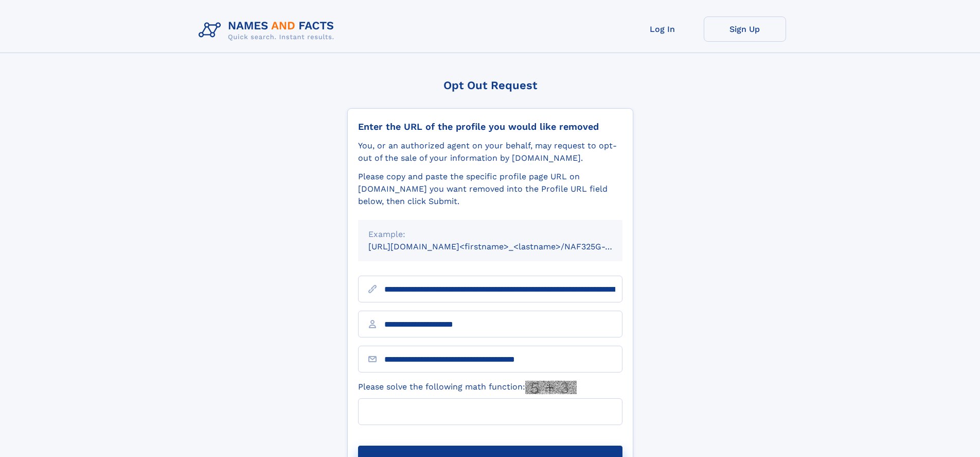 The width and height of the screenshot is (980, 457). I want to click on div: You, or an authorized agent on your behalf, may request to opt-out of the sale of your informatio..., so click(491, 152).